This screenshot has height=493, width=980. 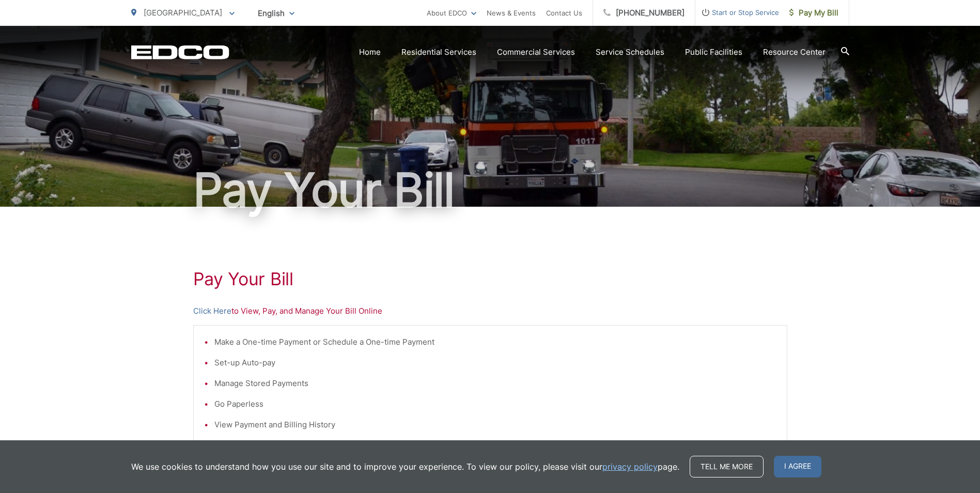 I want to click on a: Residential Services, so click(x=439, y=53).